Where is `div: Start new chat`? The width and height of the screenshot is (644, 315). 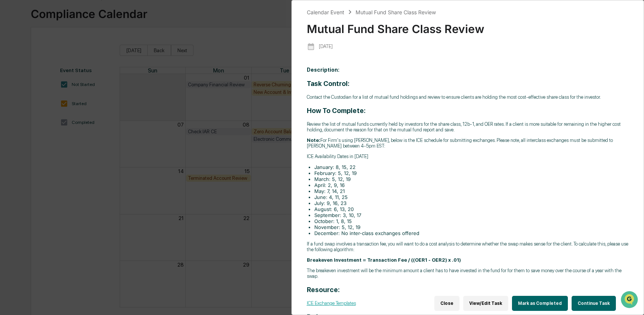 div: Start new chat is located at coordinates (74, 61).